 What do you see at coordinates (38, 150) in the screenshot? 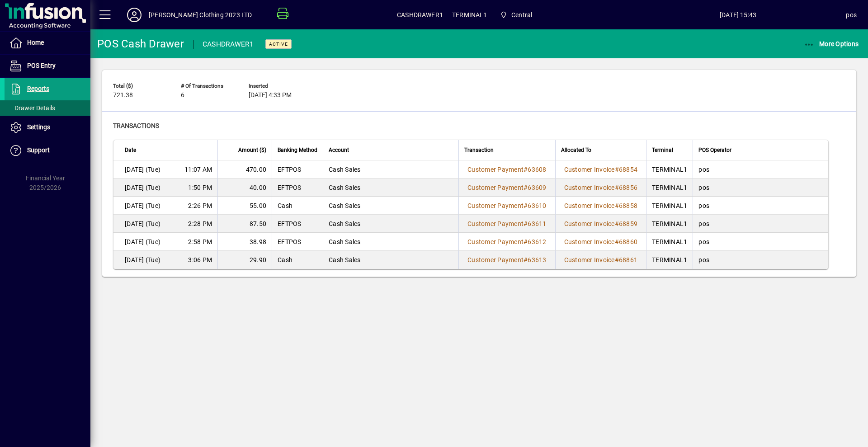
I see `span: Support` at bounding box center [38, 150].